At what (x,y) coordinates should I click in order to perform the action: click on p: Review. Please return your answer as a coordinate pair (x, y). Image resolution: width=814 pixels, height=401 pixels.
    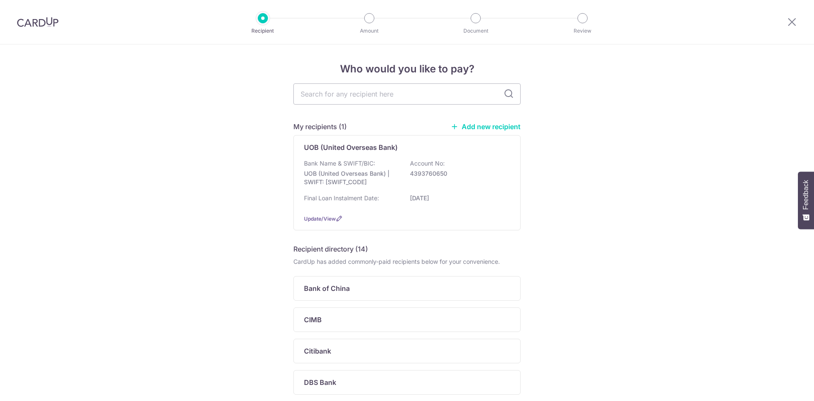
    Looking at the image, I should click on (582, 31).